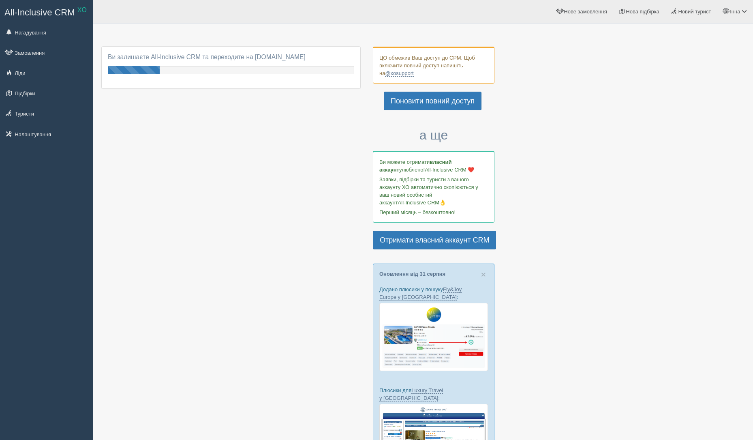 This screenshot has height=440, width=753. I want to click on p: Заявки, підбірки та туристи з вашого аккаунту ХО автоматично скопіюються у ваш новий особистий ак..., so click(434, 191).